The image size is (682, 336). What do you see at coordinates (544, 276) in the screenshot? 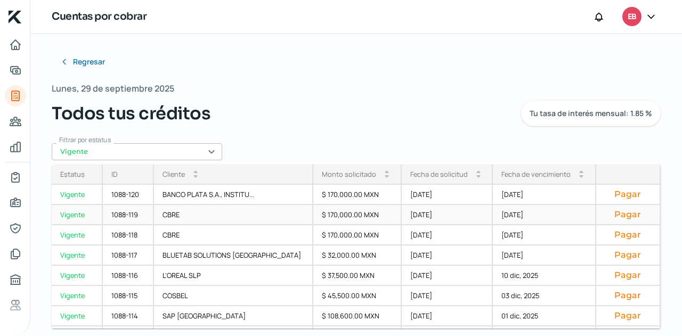
I see `div: 10 dic, 2025` at bounding box center [544, 276].